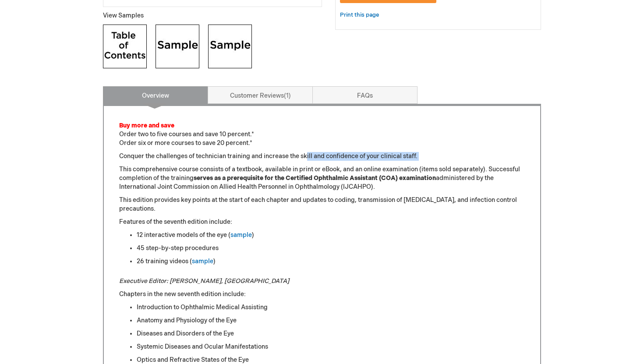  Describe the element at coordinates (322, 222) in the screenshot. I see `p: Features of the seventh edition include:` at that location.